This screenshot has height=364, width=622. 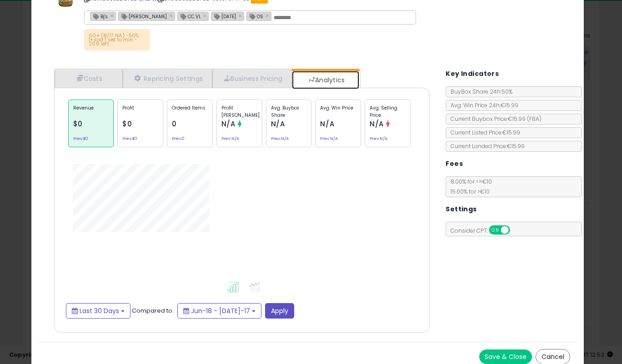 I want to click on a: Costs, so click(x=88, y=78).